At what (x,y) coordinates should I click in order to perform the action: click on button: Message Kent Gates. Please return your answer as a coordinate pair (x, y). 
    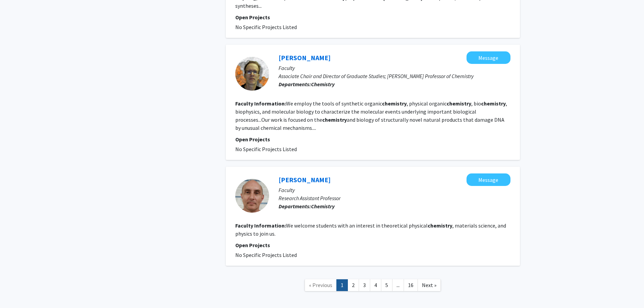
    Looking at the image, I should click on (488, 58).